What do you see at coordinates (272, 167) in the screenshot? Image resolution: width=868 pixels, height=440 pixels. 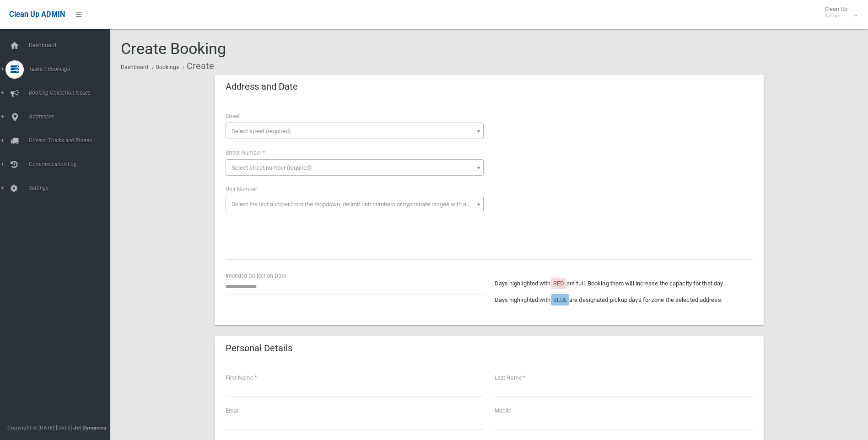 I see `span: Select street number (required)` at bounding box center [272, 167].